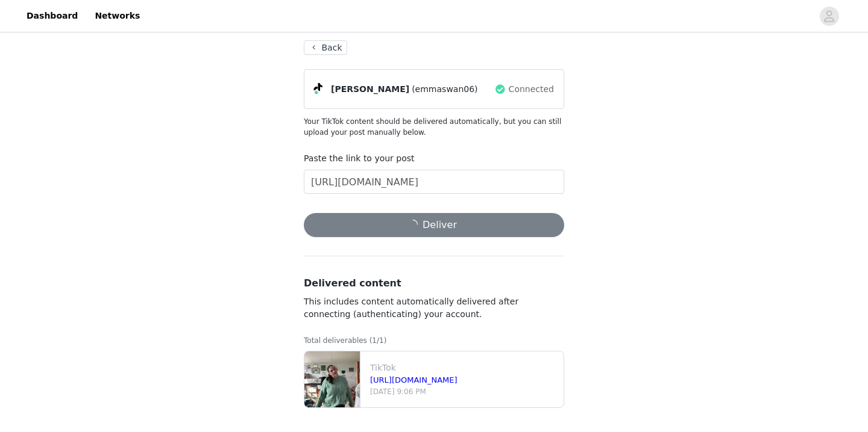  What do you see at coordinates (52, 16) in the screenshot?
I see `a: Dashboard` at bounding box center [52, 16].